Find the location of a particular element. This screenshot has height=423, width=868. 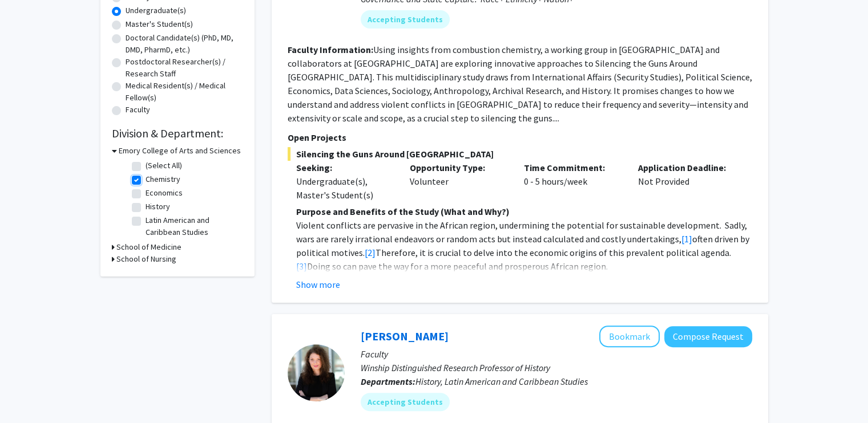

b: Faculty Information: is located at coordinates (330, 49).